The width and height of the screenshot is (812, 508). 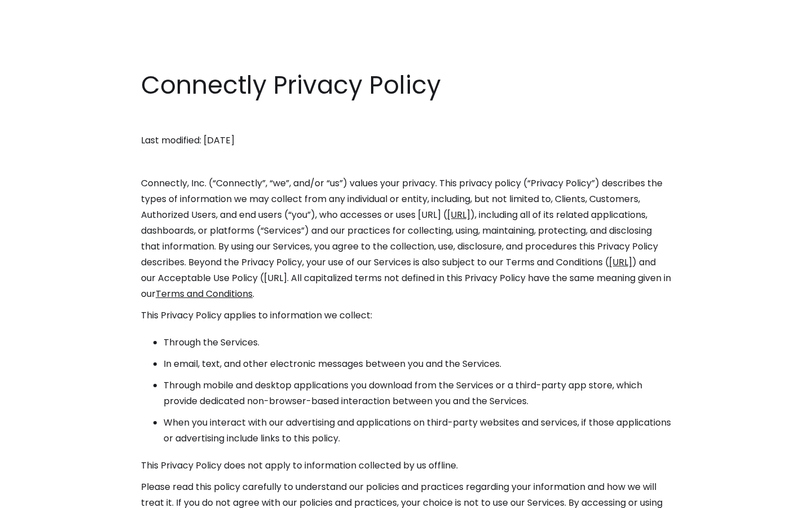 What do you see at coordinates (39, 495) in the screenshot?
I see `aside: Language selected: English` at bounding box center [39, 495].